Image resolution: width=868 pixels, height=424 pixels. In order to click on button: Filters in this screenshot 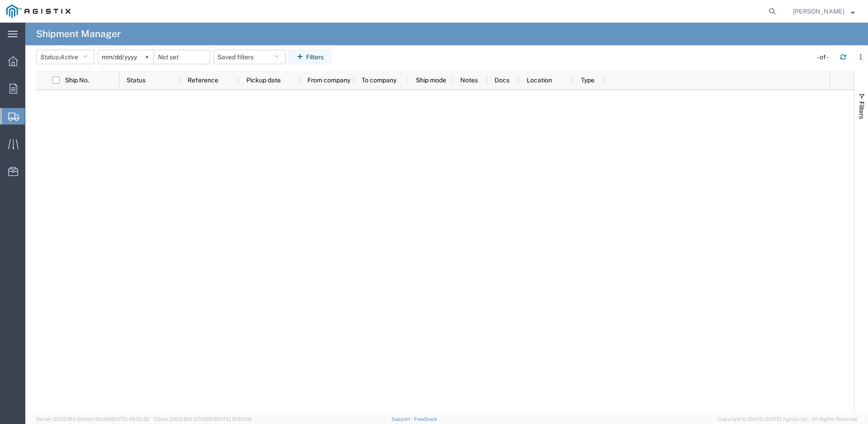, I will do `click(310, 57)`.